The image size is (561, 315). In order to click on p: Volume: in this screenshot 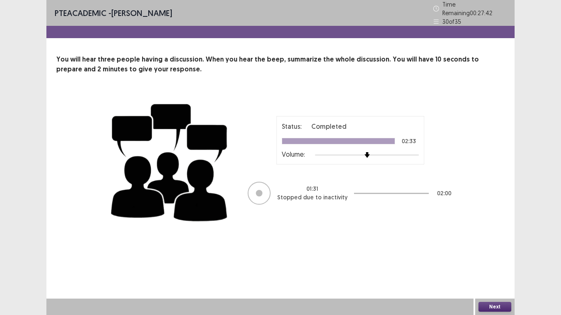, I will do `click(293, 154)`.